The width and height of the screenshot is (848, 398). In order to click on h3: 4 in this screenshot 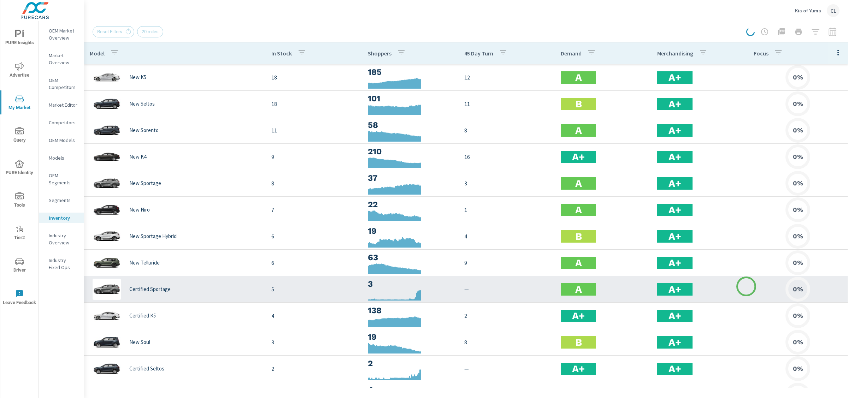, I will do `click(410, 390)`.